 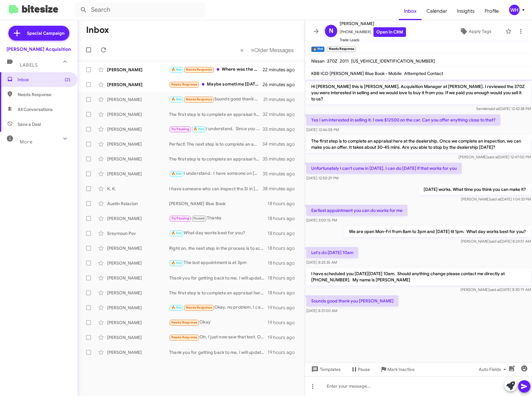 What do you see at coordinates (218, 263) in the screenshot?
I see `div: The last appointment is at 3pm` at bounding box center [218, 263].